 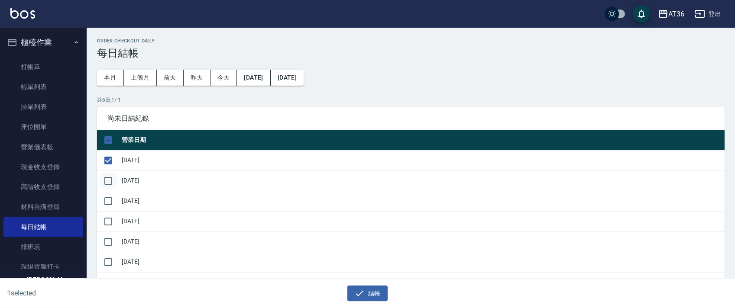 I want to click on a: 每日結帳, so click(x=43, y=227).